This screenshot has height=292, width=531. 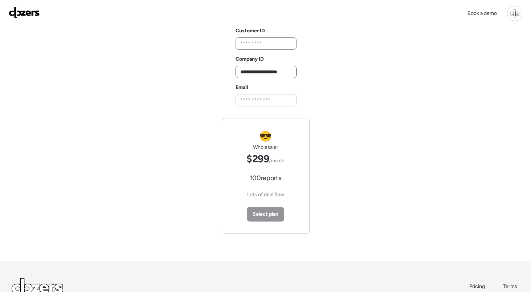 What do you see at coordinates (242, 87) in the screenshot?
I see `label: Email` at bounding box center [242, 87].